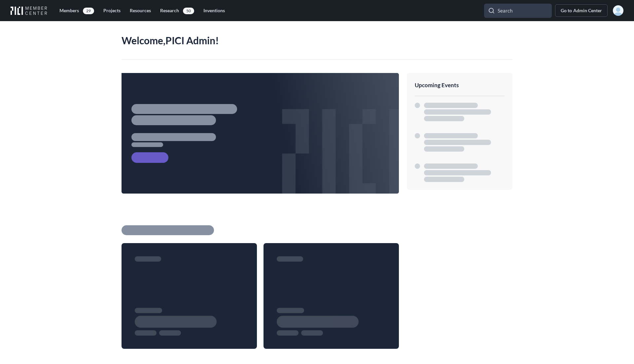  What do you see at coordinates (189, 11) in the screenshot?
I see `span: 50` at bounding box center [189, 11].